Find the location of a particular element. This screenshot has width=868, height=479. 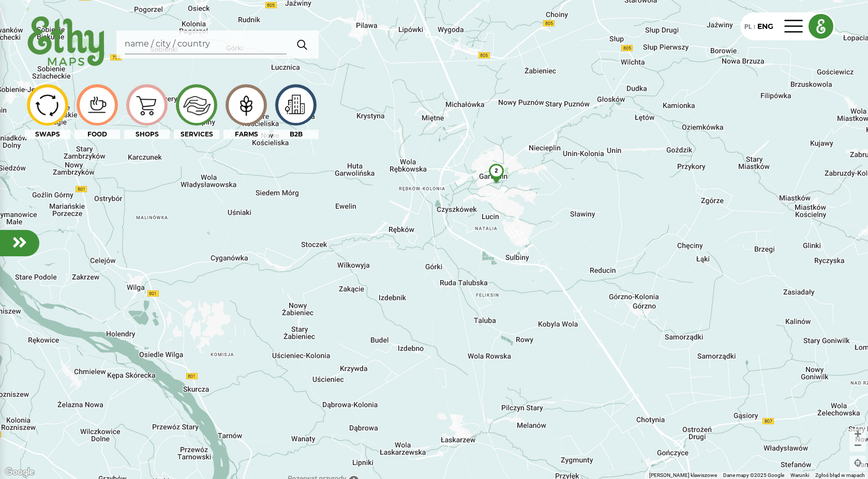

img: logo_e.png is located at coordinates (821, 27).